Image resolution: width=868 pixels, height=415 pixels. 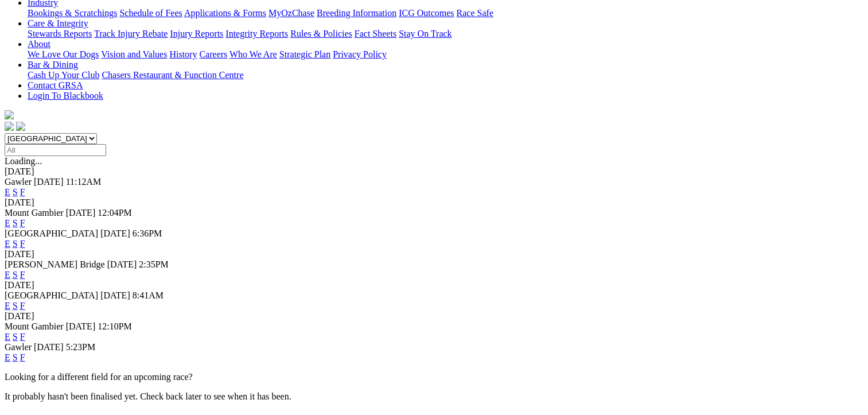 What do you see at coordinates (475, 13) in the screenshot?
I see `a: Race Safe` at bounding box center [475, 13].